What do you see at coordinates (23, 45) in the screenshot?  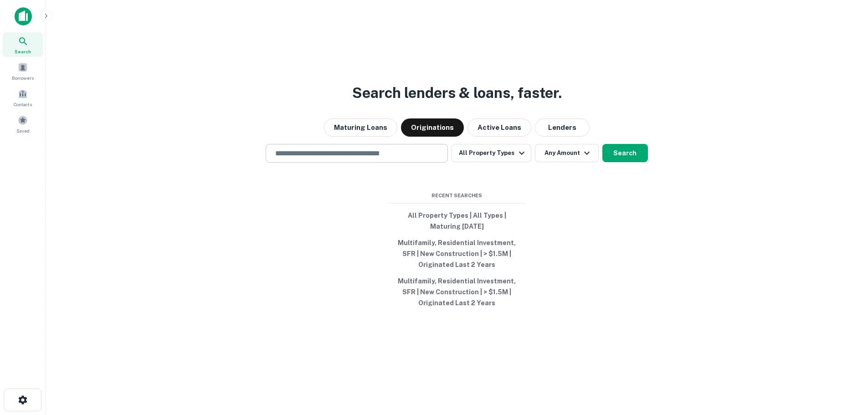 I see `a: Search` at bounding box center [23, 45].